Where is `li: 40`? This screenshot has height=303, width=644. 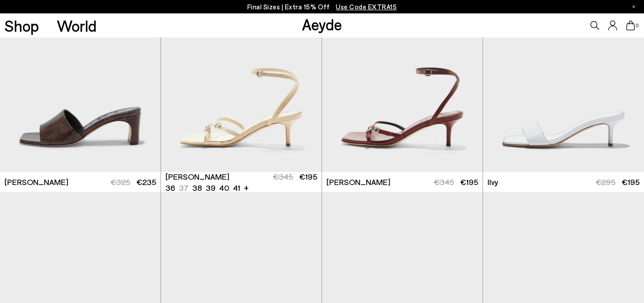 li: 40 is located at coordinates (224, 188).